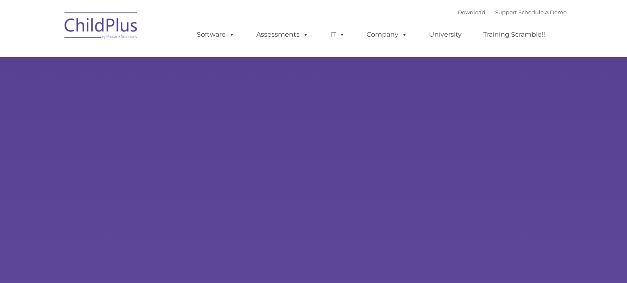 Image resolution: width=627 pixels, height=283 pixels. What do you see at coordinates (387, 35) in the screenshot?
I see `a: Company` at bounding box center [387, 35].